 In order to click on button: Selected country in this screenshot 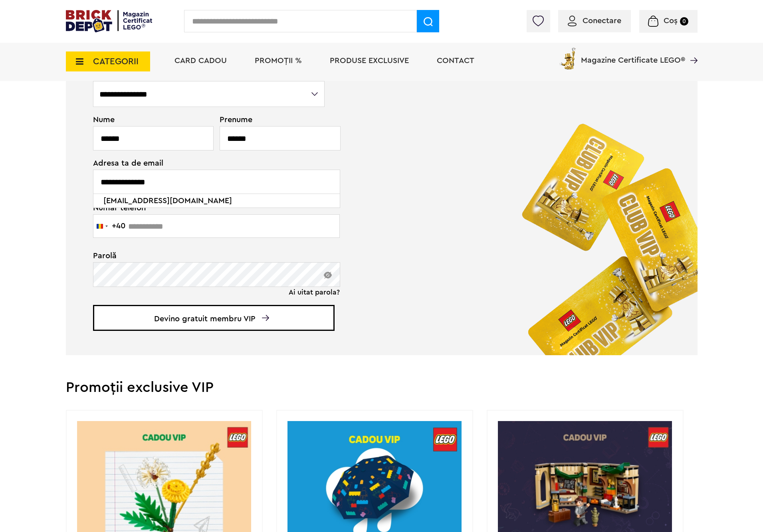, I will do `click(110, 226)`.